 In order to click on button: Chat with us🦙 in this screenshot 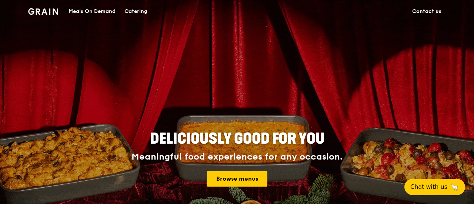, I will do `click(435, 187)`.